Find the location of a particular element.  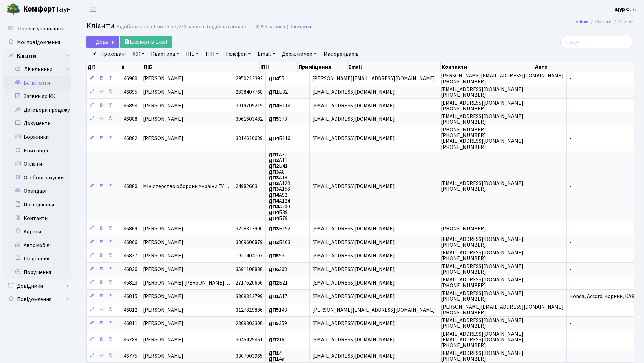

th: ІПН is located at coordinates (279, 67).